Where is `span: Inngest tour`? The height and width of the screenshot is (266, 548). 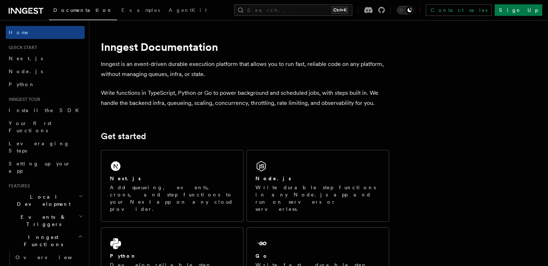 span: Inngest tour is located at coordinates (23, 99).